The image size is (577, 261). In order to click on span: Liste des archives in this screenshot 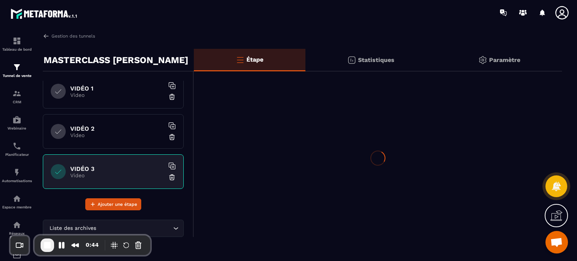, I will do `click(73, 228)`.